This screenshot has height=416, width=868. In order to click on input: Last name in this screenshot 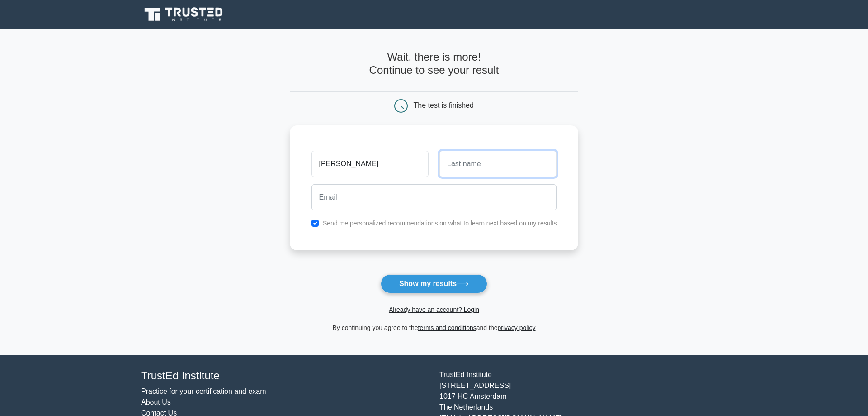, I will do `click(498, 164)`.